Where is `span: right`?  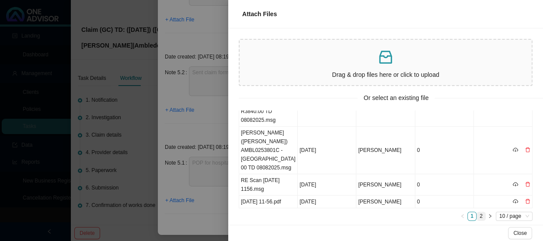 span: right is located at coordinates (490, 216).